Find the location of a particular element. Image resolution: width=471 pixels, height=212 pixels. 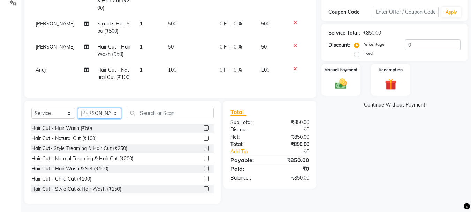

span: Hair Cut - Natural Cut (₹100) is located at coordinates (114, 73).